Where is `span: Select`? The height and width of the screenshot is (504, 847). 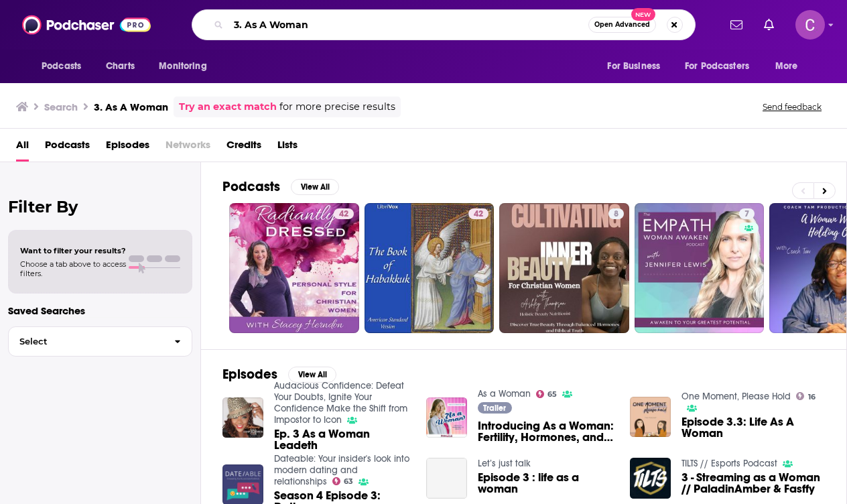 span: Select is located at coordinates (86, 341).